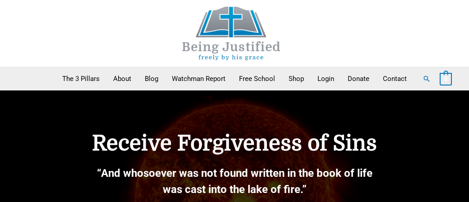 The image size is (469, 202). What do you see at coordinates (198, 79) in the screenshot?
I see `a: Watchman Report` at bounding box center [198, 79].